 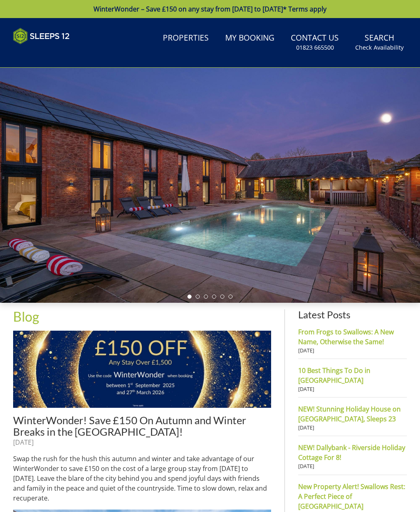 What do you see at coordinates (142, 369) in the screenshot?
I see `img: WinterWonder! Save £150 On Autumn and Winter Breaks in the UK!` at bounding box center [142, 369].